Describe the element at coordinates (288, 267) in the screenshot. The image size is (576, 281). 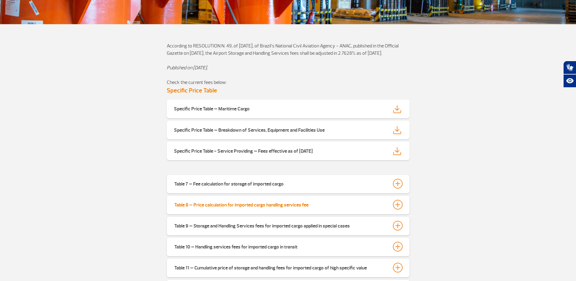
I see `button: Table 11 – Cumulative price of storage and handling fees for imported cargo of high specific value` at that location.